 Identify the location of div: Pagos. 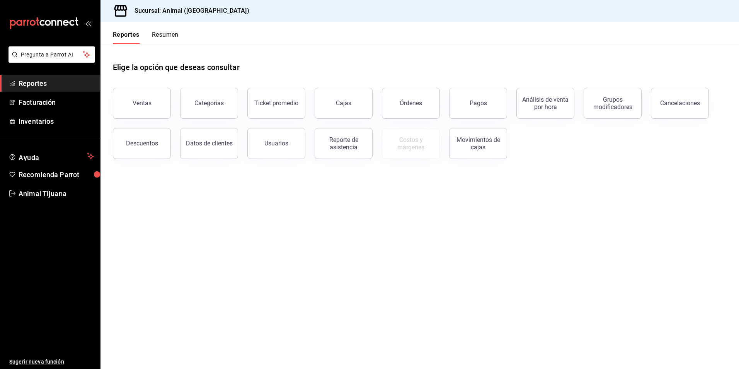
(478, 103).